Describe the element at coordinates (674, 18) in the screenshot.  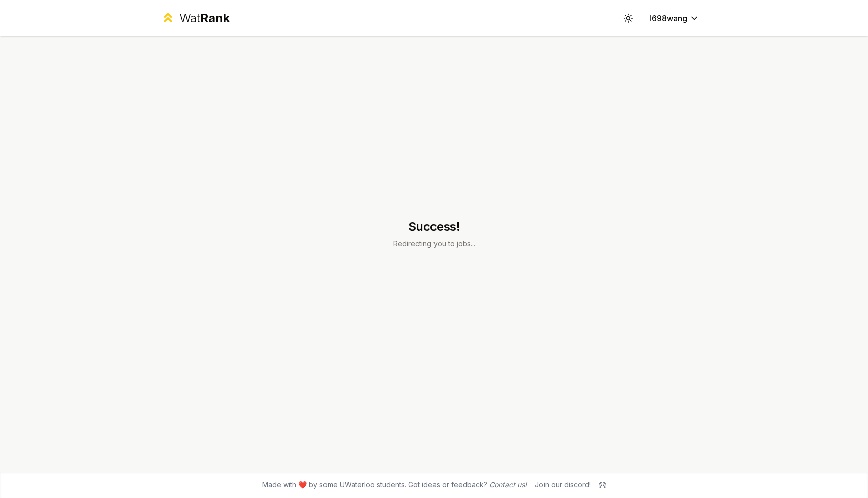
I see `button: l698wang` at that location.